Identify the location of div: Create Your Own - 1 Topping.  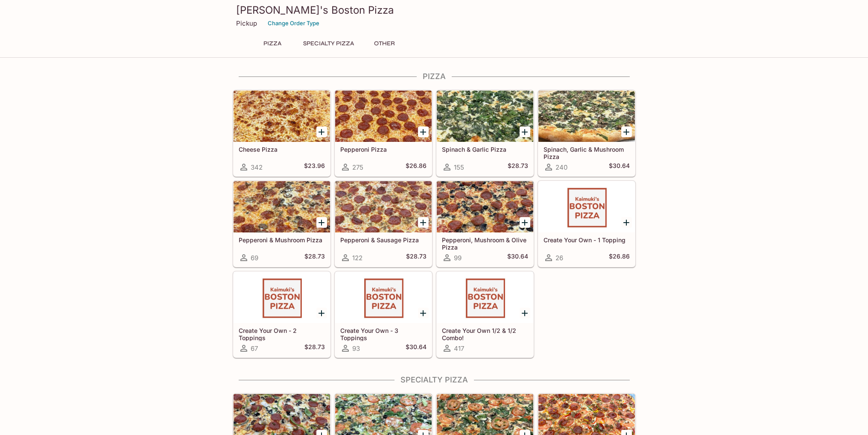
(586, 206).